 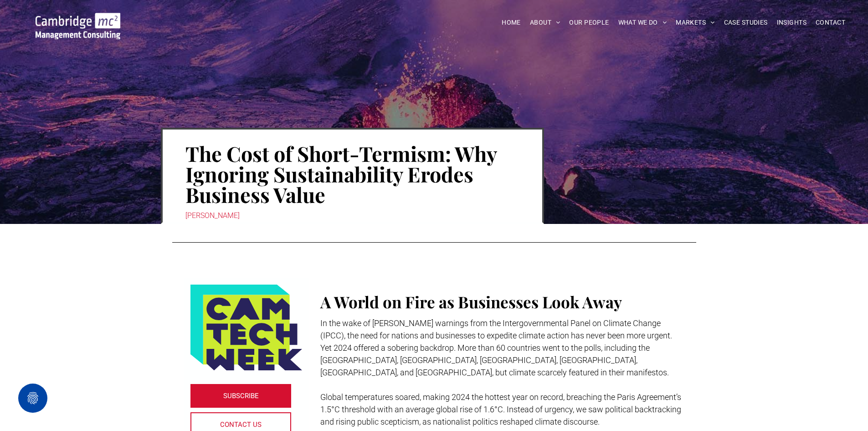 What do you see at coordinates (501, 408) in the screenshot?
I see `span: Global temperatures soared, making 2024 the hottest year on record, breaching the Paris Agreement...` at bounding box center [501, 408].